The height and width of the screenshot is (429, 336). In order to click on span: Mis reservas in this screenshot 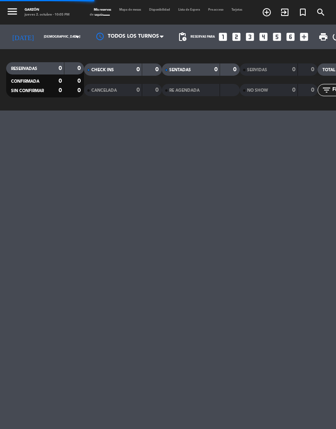, I will do `click(102, 10)`.